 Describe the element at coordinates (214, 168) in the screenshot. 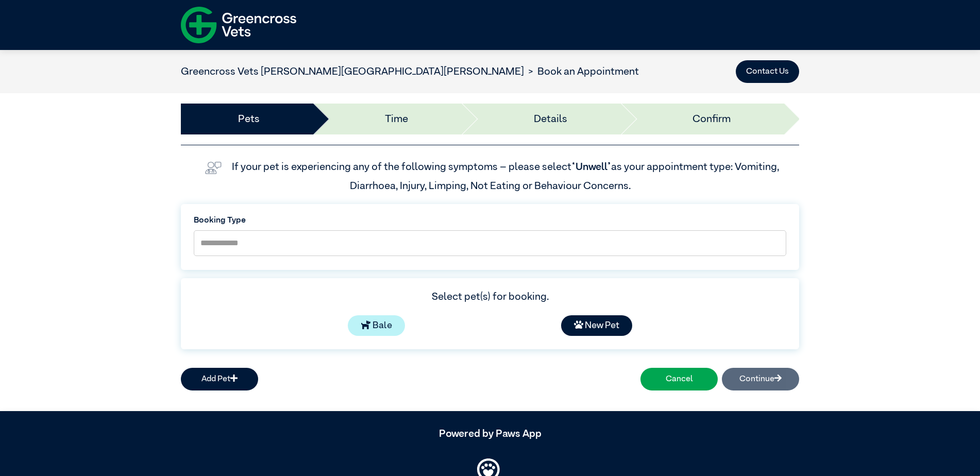

I see `img: vet` at that location.